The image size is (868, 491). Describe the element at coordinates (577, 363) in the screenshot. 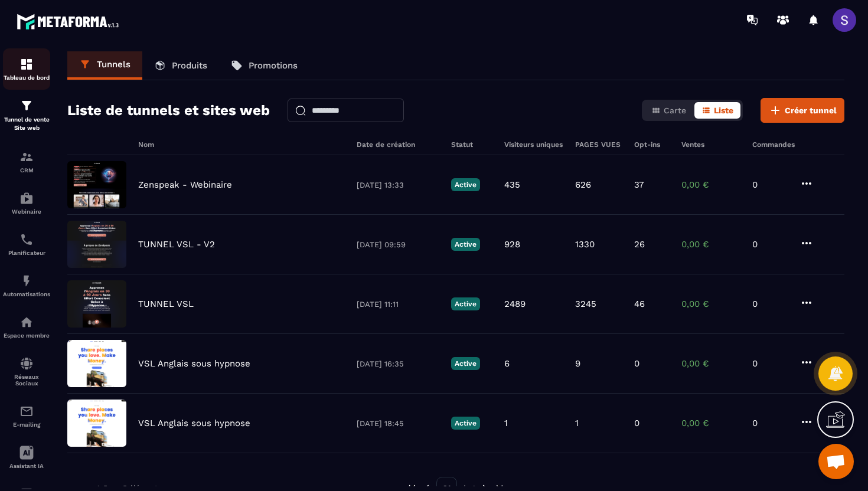

I see `p: 9` at that location.